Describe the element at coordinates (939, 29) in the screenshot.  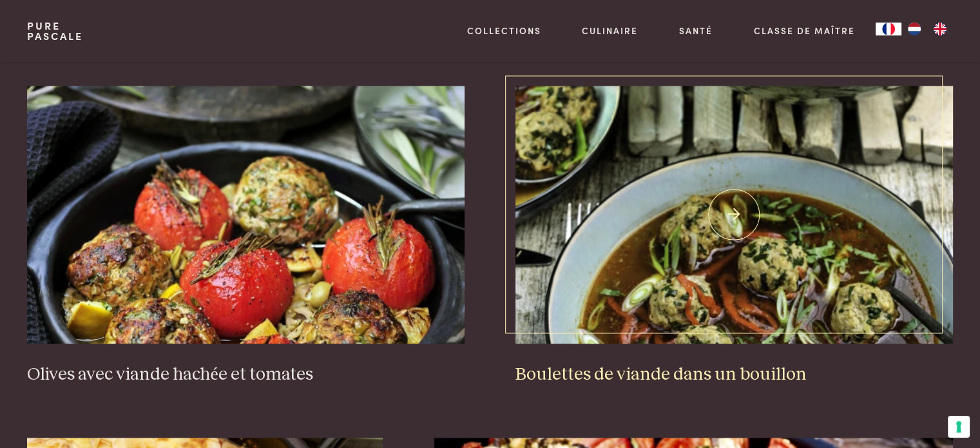
I see `a: EN` at that location.